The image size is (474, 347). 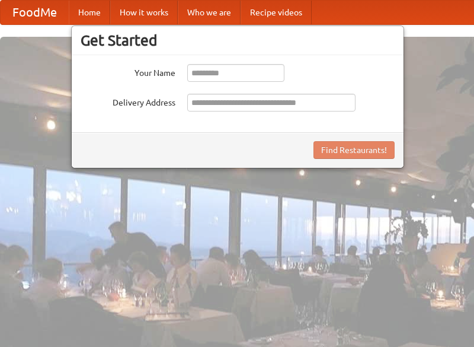 What do you see at coordinates (90, 12) in the screenshot?
I see `a: Home` at bounding box center [90, 12].